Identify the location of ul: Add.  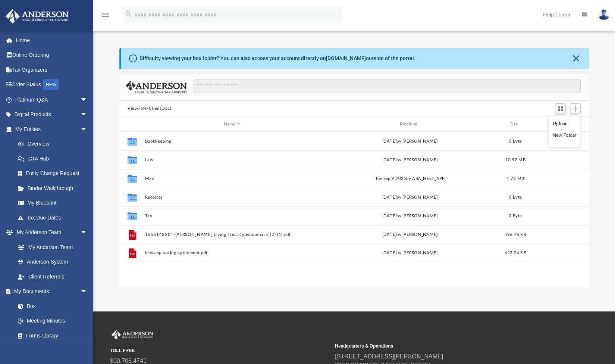
(564, 132).